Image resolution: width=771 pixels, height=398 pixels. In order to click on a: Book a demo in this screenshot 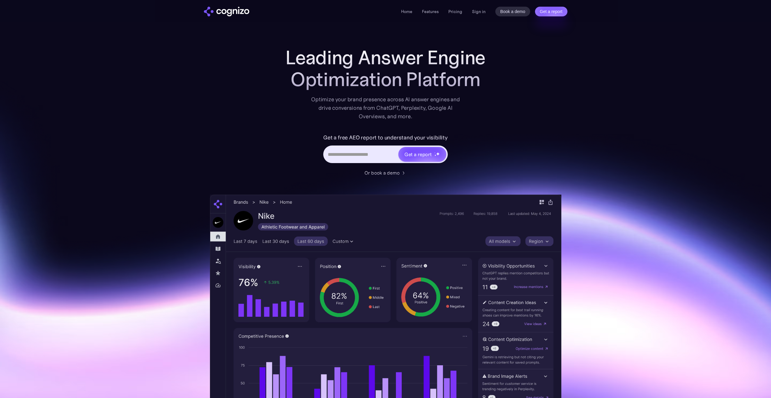, I will do `click(512, 12)`.